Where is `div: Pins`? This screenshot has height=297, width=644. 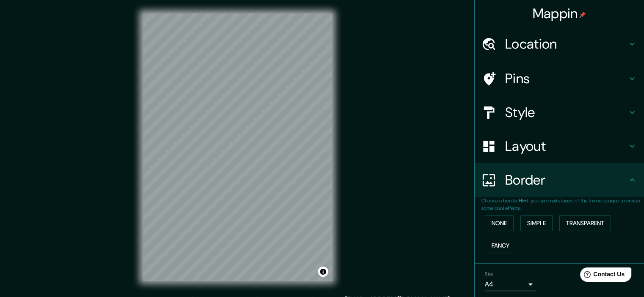
div: Pins is located at coordinates (559, 79).